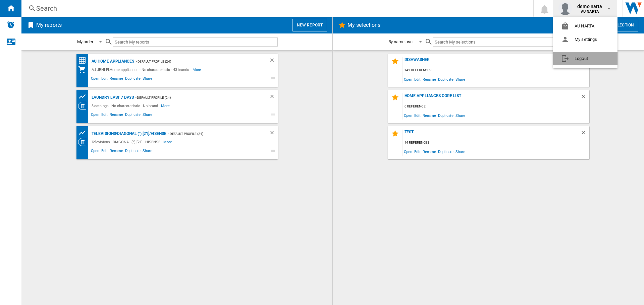  What do you see at coordinates (585, 39) in the screenshot?
I see `md-menu-item: My settings` at bounding box center [585, 39].